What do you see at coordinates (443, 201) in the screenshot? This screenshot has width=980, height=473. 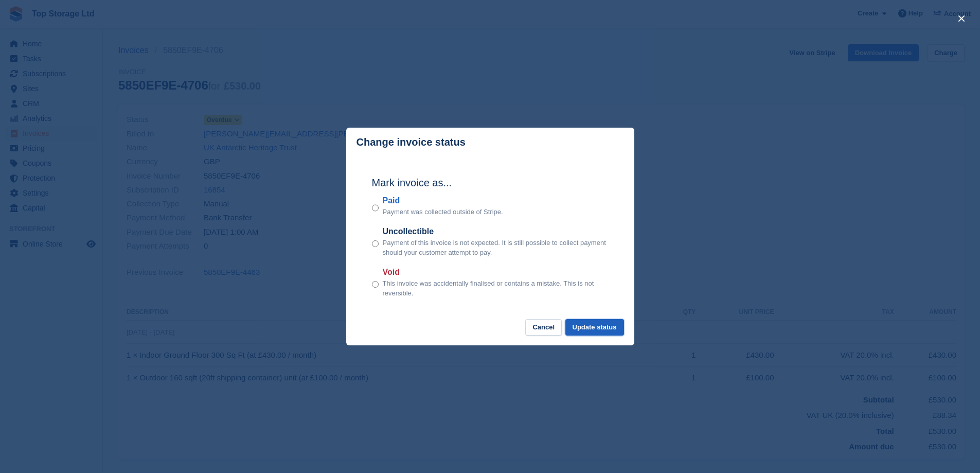 I see `label: Paid` at bounding box center [443, 201].